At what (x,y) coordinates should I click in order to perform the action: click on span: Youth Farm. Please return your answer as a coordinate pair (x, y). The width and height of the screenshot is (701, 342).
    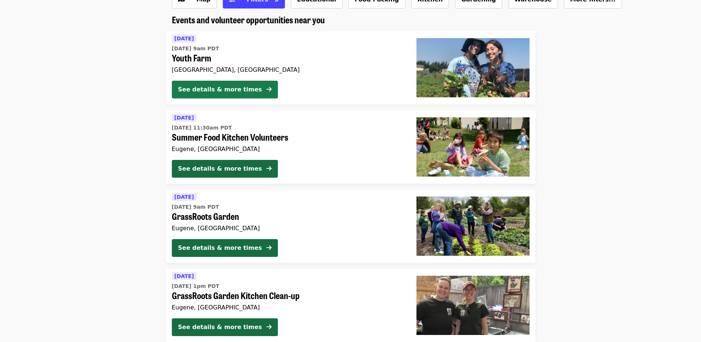
    Looking at the image, I should click on (288, 58).